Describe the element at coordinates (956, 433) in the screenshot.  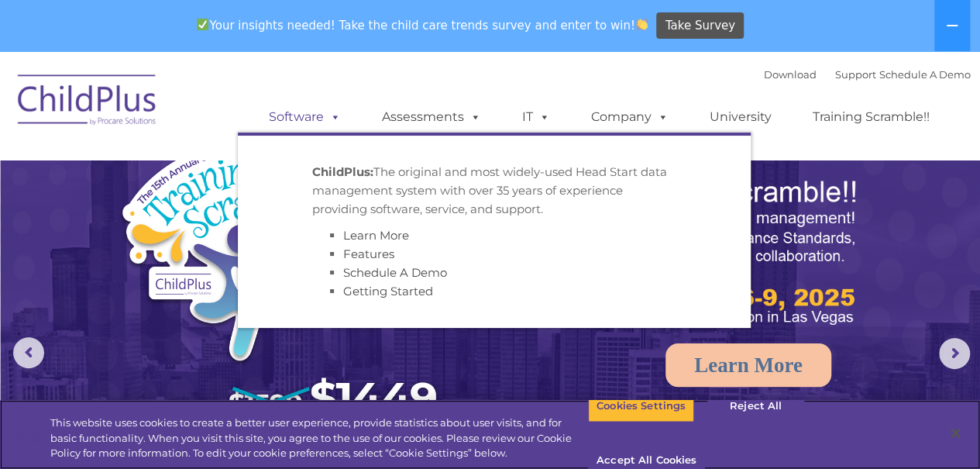
I see `button: Close` at that location.